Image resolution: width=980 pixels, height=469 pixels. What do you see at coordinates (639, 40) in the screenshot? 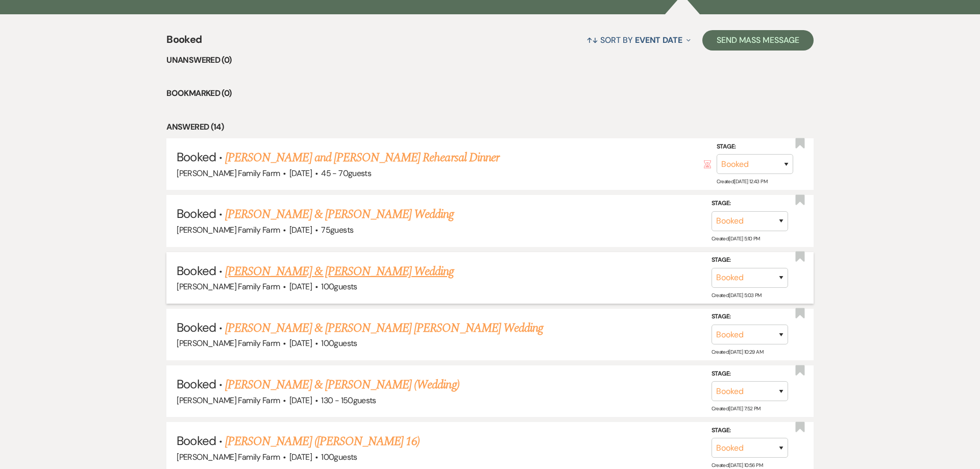
I see `button: Sort By Event Date` at bounding box center [639, 40].